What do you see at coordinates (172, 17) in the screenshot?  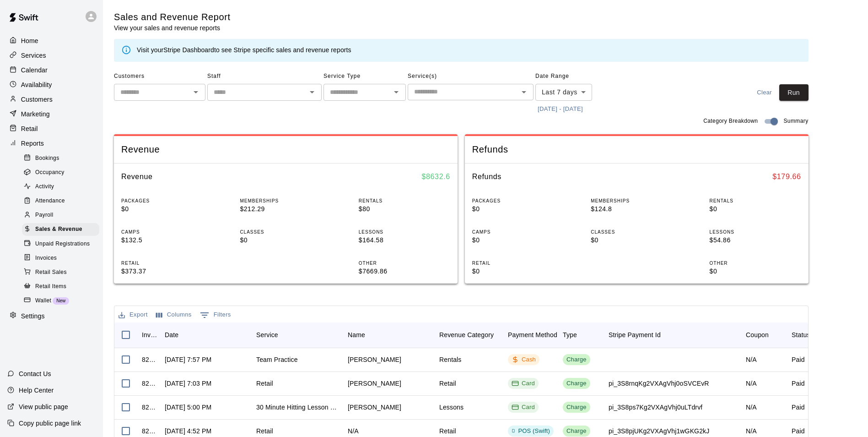 I see `h5: Sales and Revenue Report` at bounding box center [172, 17].